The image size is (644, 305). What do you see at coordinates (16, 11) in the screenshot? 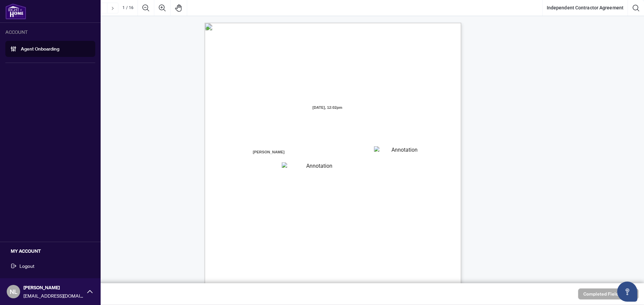
I see `img: logo` at bounding box center [16, 11].